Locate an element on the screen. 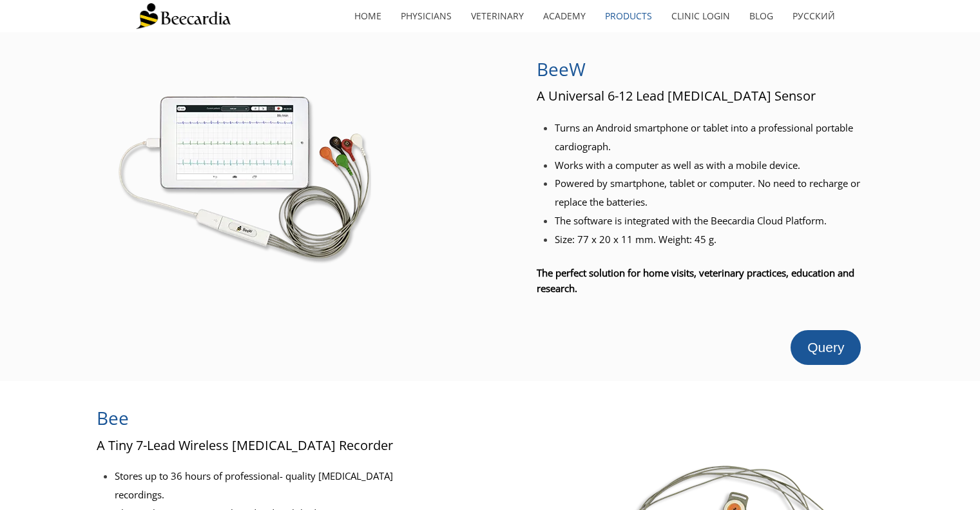  span: BeeW is located at coordinates (561, 69).